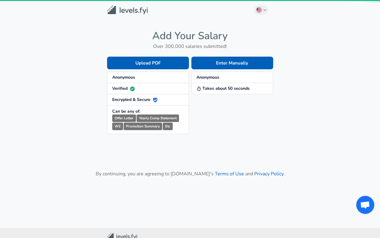 Image resolution: width=380 pixels, height=238 pixels. What do you see at coordinates (168, 126) in the screenshot?
I see `small: Etc` at bounding box center [168, 126].